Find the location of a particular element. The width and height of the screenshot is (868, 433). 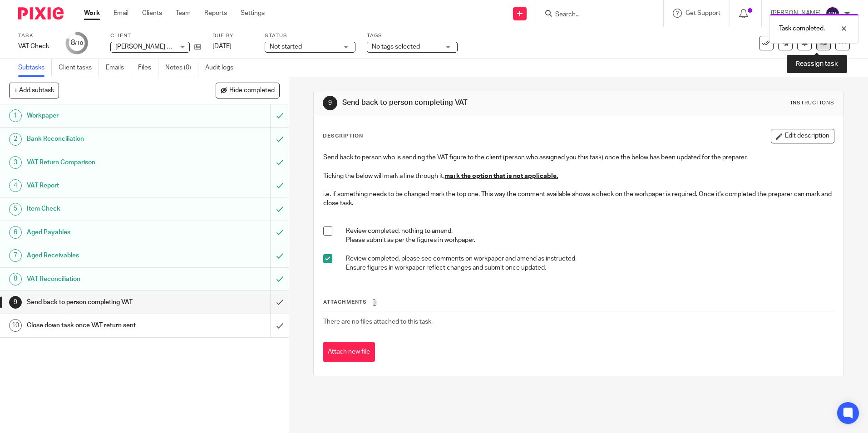

a: Notes (0) is located at coordinates (182, 67).